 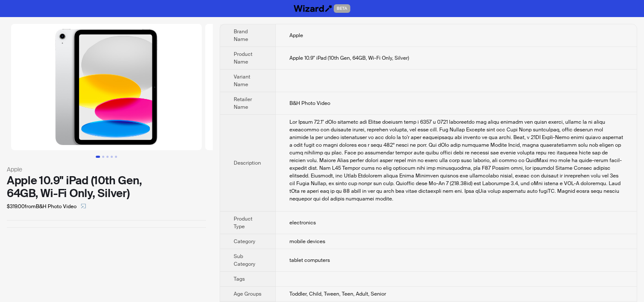 I want to click on img: Apple 10.9" iPad (10th Gen, 64GB, Wi-Fi Only, Silver) image 2, so click(x=300, y=87).